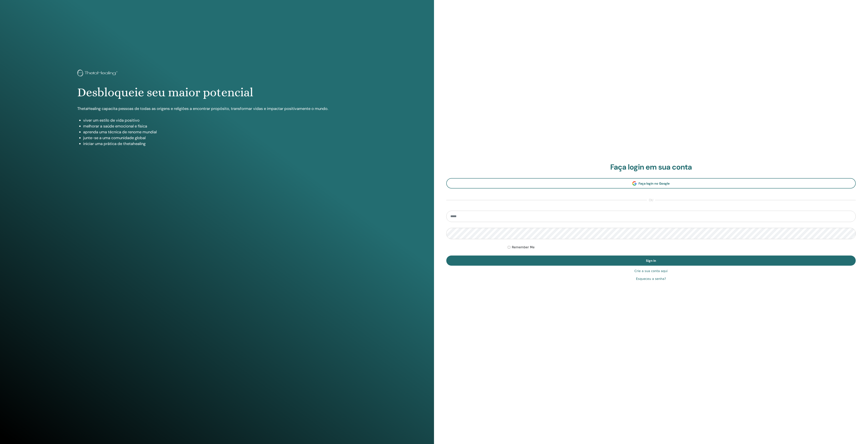 This screenshot has width=868, height=444. I want to click on a: Faça login no Google, so click(651, 184).